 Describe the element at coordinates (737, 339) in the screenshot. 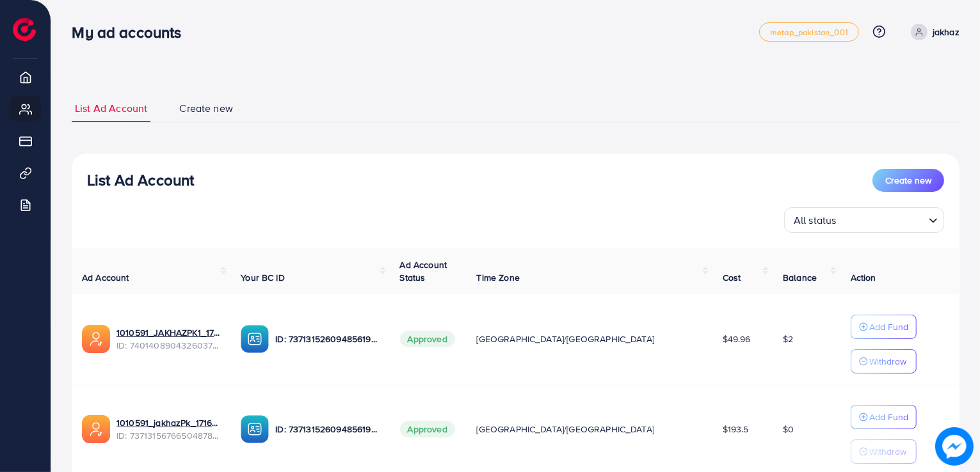

I see `span: $49.96` at that location.